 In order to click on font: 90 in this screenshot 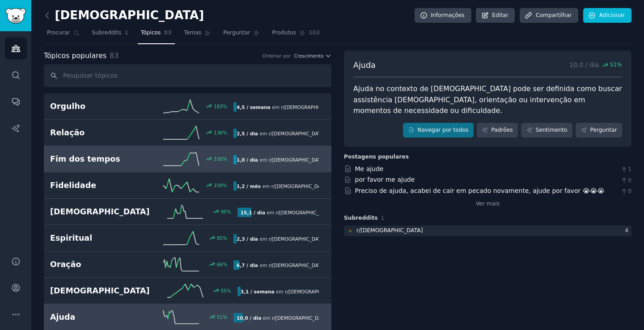, I will do `click(223, 211)`.